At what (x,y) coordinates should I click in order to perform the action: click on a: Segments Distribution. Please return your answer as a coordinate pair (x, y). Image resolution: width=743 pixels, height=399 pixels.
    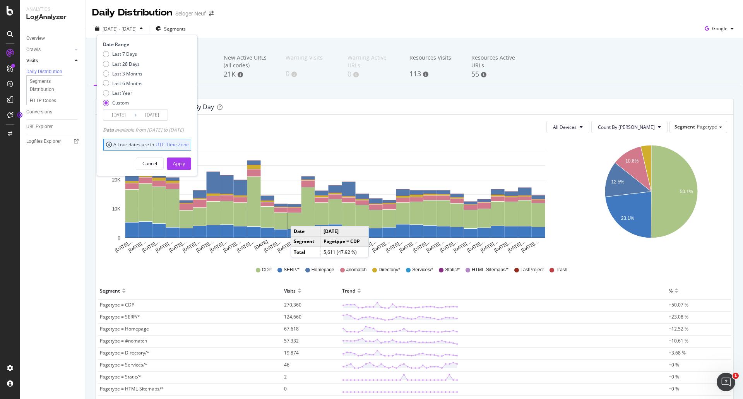
    Looking at the image, I should click on (55, 86).